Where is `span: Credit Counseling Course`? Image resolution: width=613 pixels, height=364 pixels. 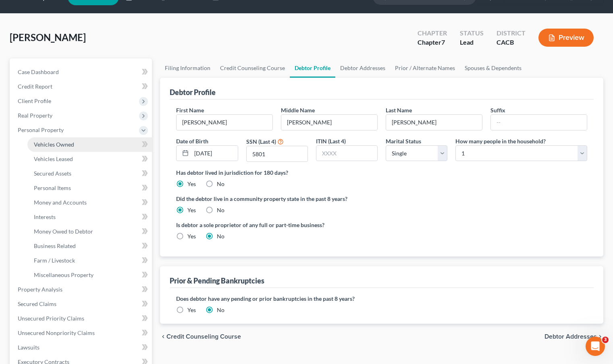 span: Credit Counseling Course is located at coordinates (203, 336).